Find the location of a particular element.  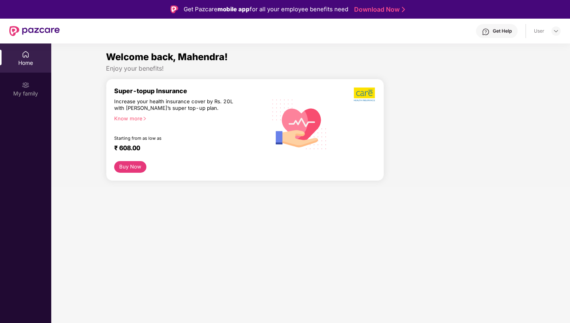

img: b5dec4f62d2307b9de63beb79f102df3.png is located at coordinates (365, 94).